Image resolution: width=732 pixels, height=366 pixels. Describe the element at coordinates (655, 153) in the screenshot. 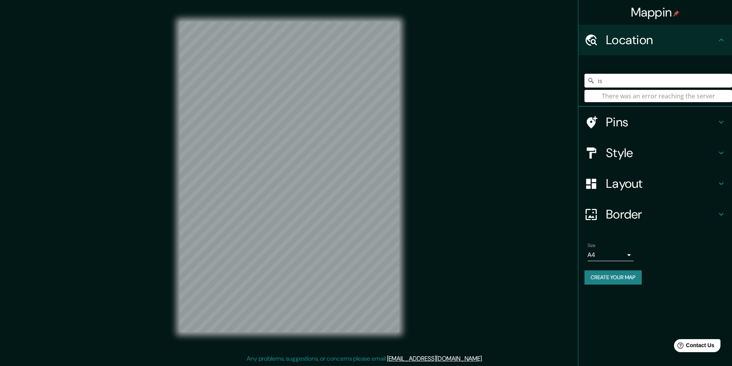

I see `div: Style` at that location.